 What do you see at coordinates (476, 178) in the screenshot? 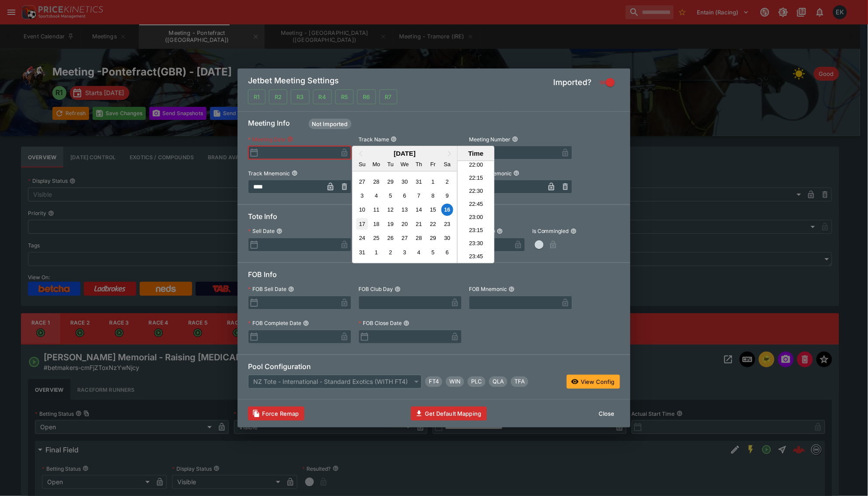
I see `li: 22:15` at bounding box center [476, 178].